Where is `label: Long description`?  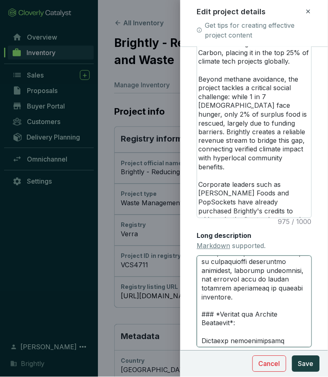
label: Long description is located at coordinates (224, 236).